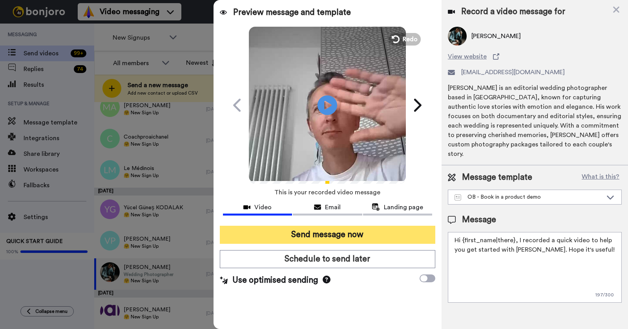  I want to click on button: Send message now, so click(327, 235).